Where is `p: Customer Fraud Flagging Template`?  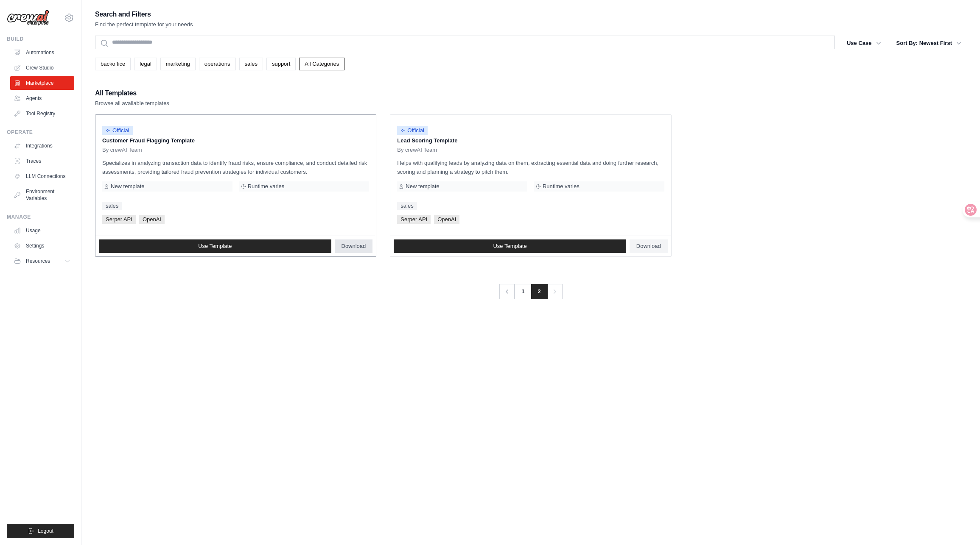 p: Customer Fraud Flagging Template is located at coordinates (235, 140).